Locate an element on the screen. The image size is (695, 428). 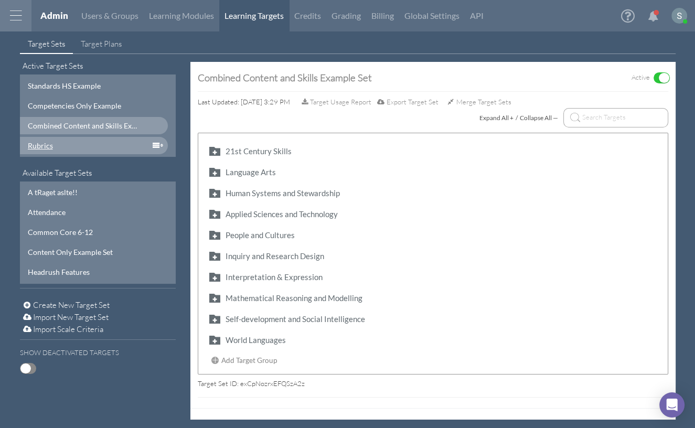
div: Target Set ID: exCpNozrxEFQSzA2z is located at coordinates (433, 383).